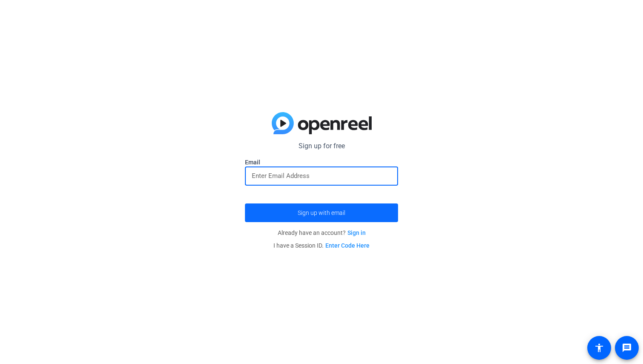 This screenshot has height=364, width=643. Describe the element at coordinates (627, 348) in the screenshot. I see `mat-icon: message` at that location.